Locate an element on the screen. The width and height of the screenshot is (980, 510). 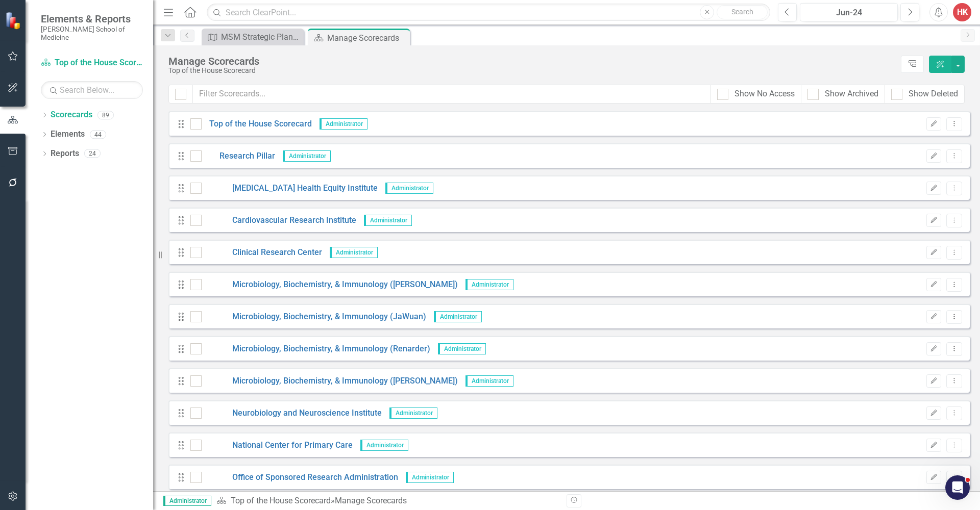
div: Show No Access is located at coordinates (765, 94).